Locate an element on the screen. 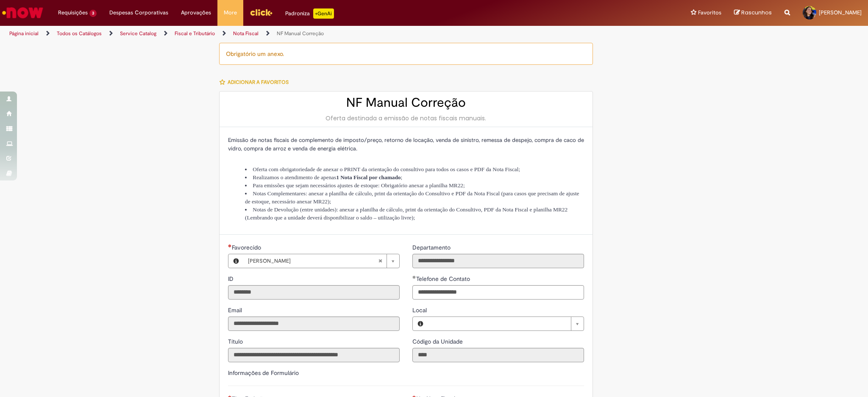  input: Departamento is located at coordinates (498, 261).